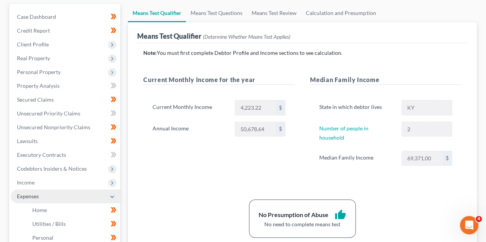 Image resolution: width=486 pixels, height=242 pixels. Describe the element at coordinates (294, 215) in the screenshot. I see `div: No Presumption of Abuse` at that location.